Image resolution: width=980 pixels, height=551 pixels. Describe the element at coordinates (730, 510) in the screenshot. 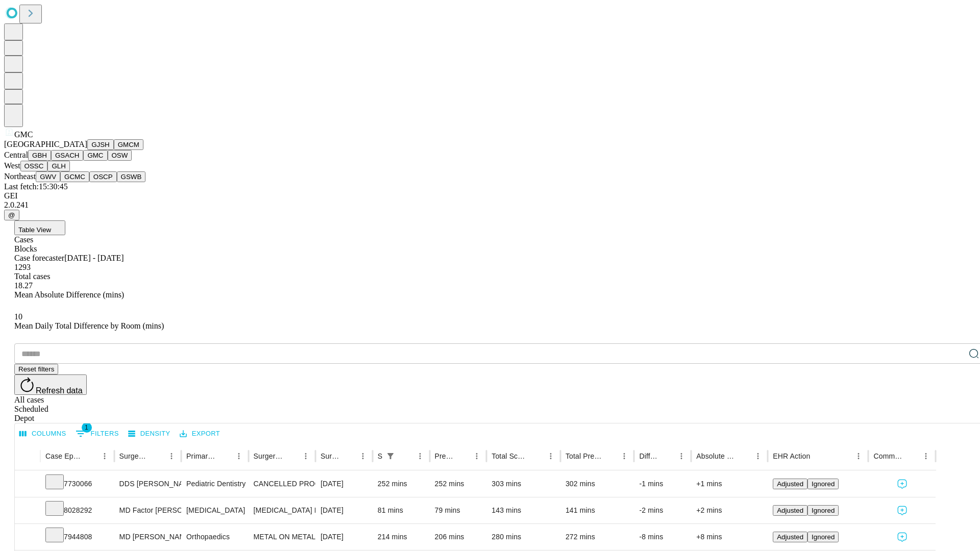

I see `div: +2 mins` at that location.